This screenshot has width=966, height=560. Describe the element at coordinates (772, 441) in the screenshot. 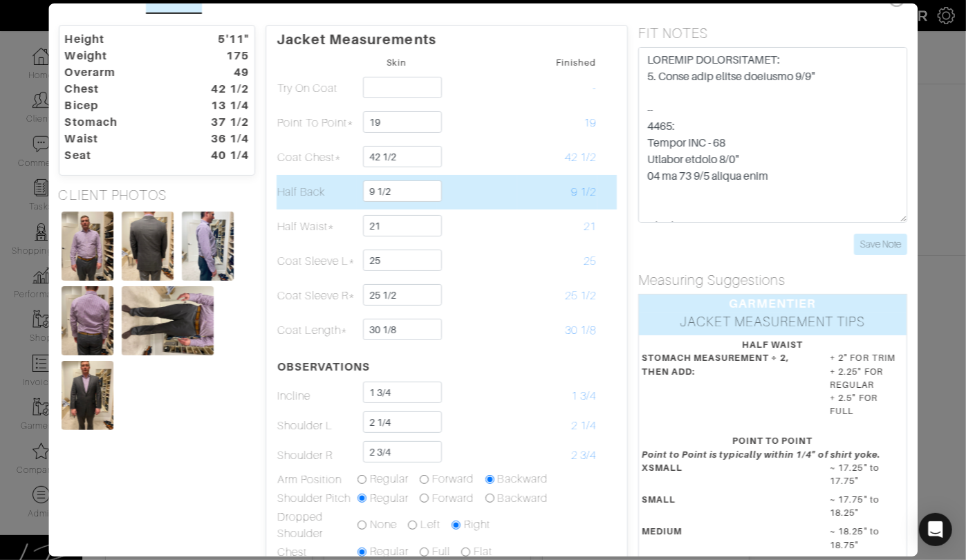

I see `div: POINT TO POINT` at that location.